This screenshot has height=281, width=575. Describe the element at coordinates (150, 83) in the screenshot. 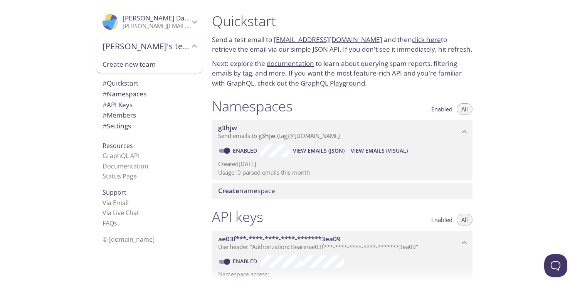

I see `div: Quickstart` at that location.